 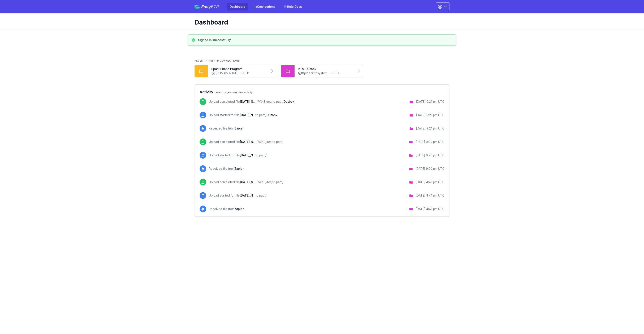 What do you see at coordinates (324, 69) in the screenshot?
I see `a: PTM Outbox` at bounding box center [324, 69].